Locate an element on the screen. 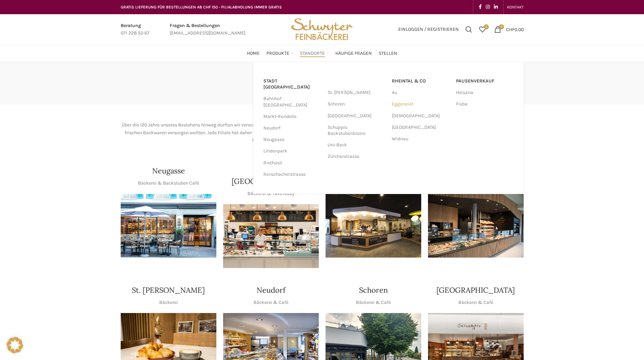  img: Bahnhof St. Gallen is located at coordinates (271, 236).